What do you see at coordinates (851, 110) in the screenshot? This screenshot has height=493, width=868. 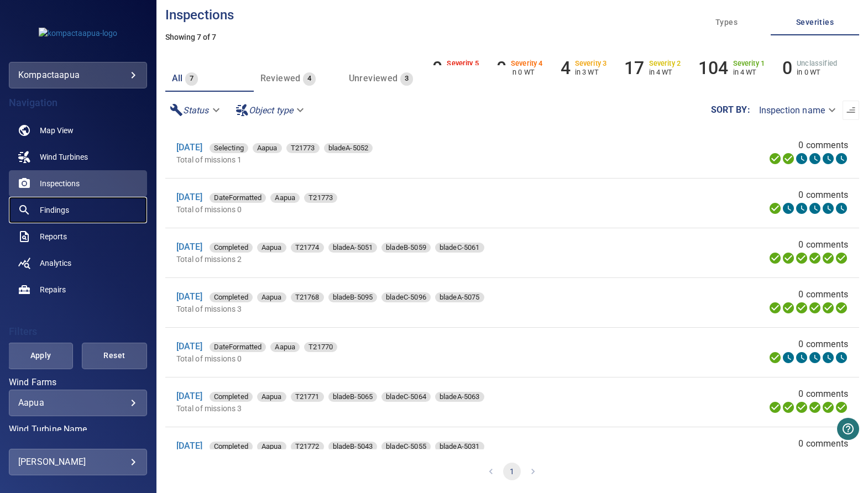 I see `button: Sort list from oldest to newest` at bounding box center [851, 110].